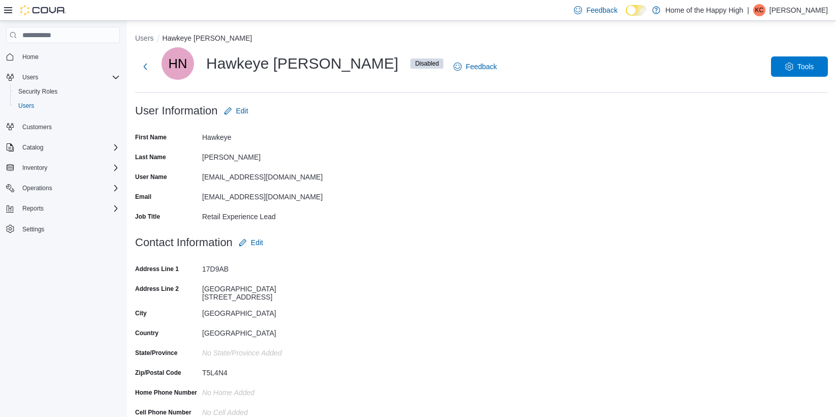  What do you see at coordinates (482, 39) in the screenshot?
I see `nav: An example of EuiBreadcrumbs` at bounding box center [482, 39].